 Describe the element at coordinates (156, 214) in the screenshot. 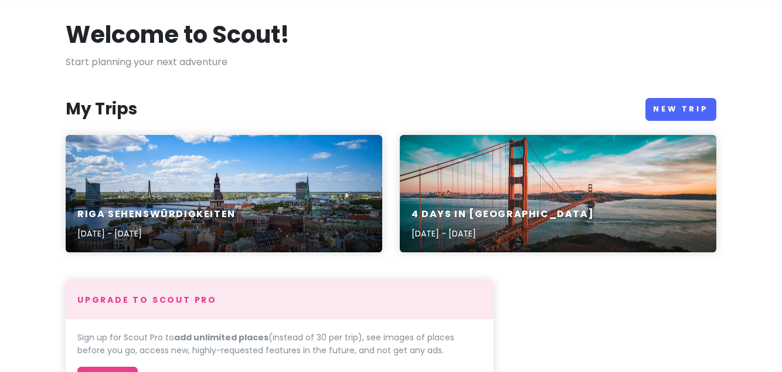

I see `h6: Riga Sehenswürdigkeiten` at that location.